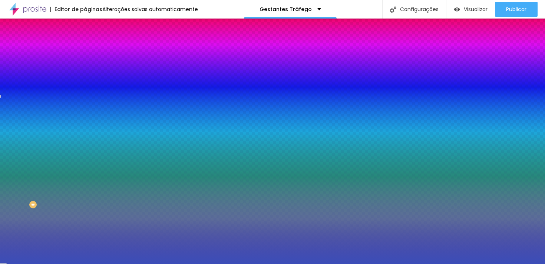  What do you see at coordinates (419, 9) in the screenshot?
I see `font: Configurações` at bounding box center [419, 9].